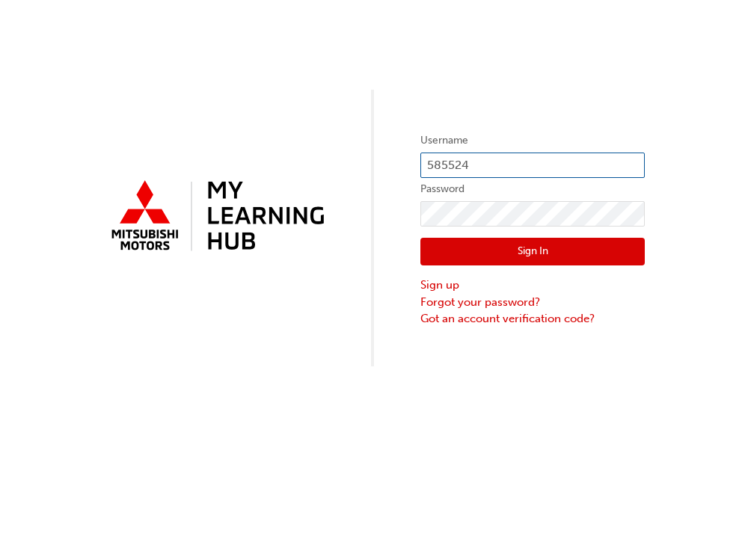  I want to click on label: Username, so click(532, 141).